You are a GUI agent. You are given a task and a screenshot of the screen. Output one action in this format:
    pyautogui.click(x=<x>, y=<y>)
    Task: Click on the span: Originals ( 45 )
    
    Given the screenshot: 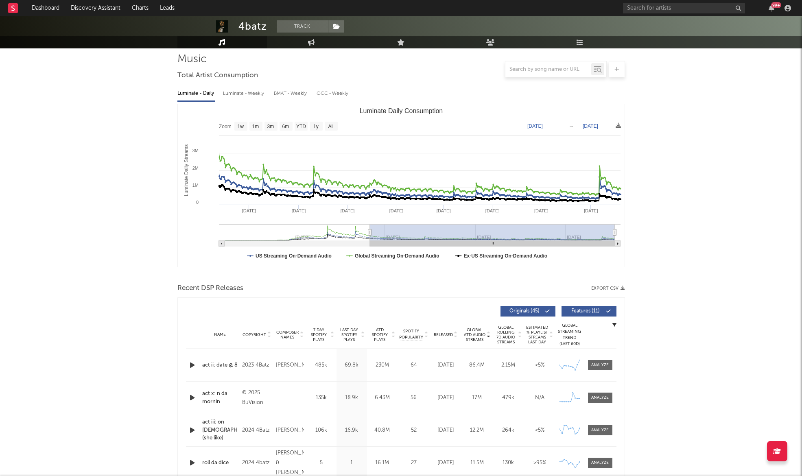 What is the action you would take?
    pyautogui.click(x=524, y=311)
    